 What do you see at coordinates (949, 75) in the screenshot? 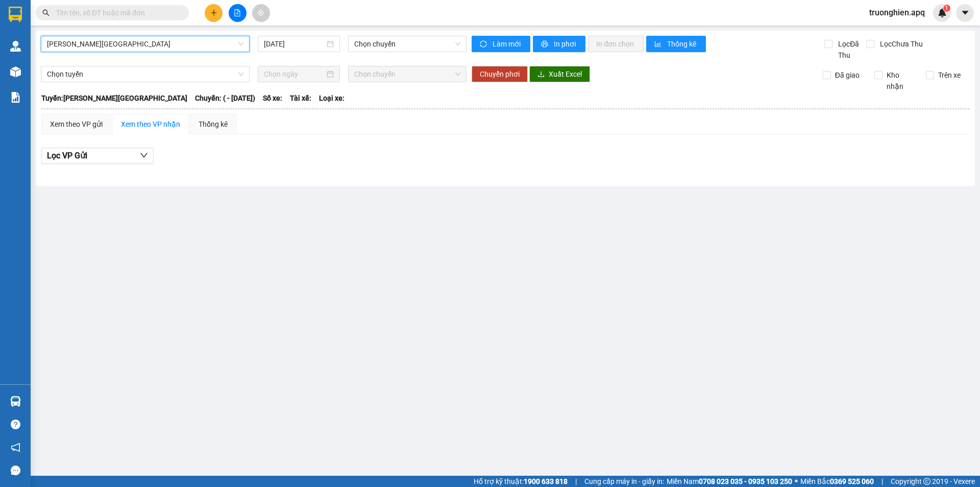
I see `span: Trên xe` at bounding box center [949, 75].